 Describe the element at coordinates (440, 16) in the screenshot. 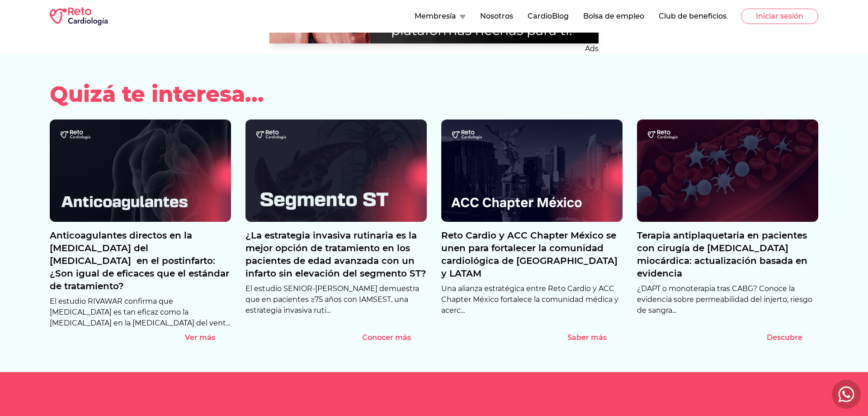

I see `button: Membresía` at that location.